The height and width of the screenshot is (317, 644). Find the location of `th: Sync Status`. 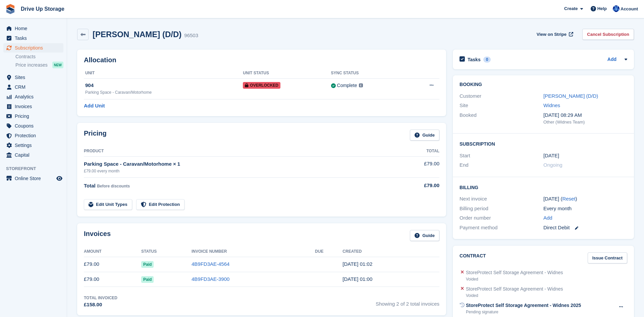

th: Sync Status is located at coordinates (369, 73).